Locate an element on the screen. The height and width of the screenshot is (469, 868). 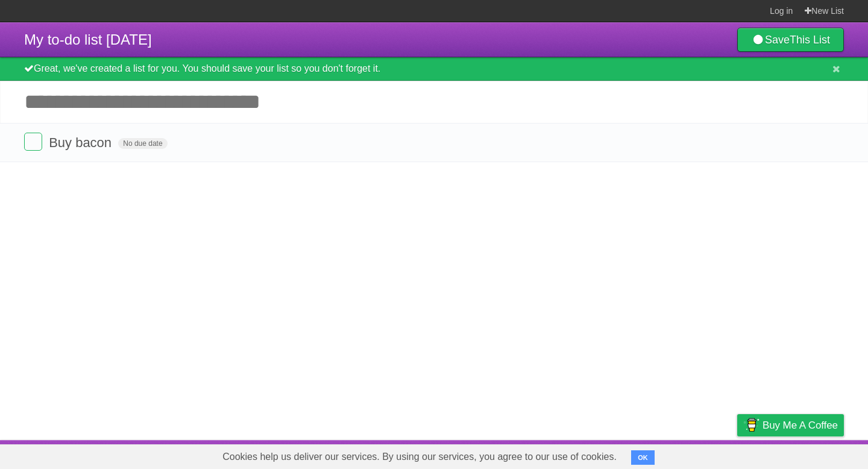
img: Buy me a coffee is located at coordinates (751, 426).